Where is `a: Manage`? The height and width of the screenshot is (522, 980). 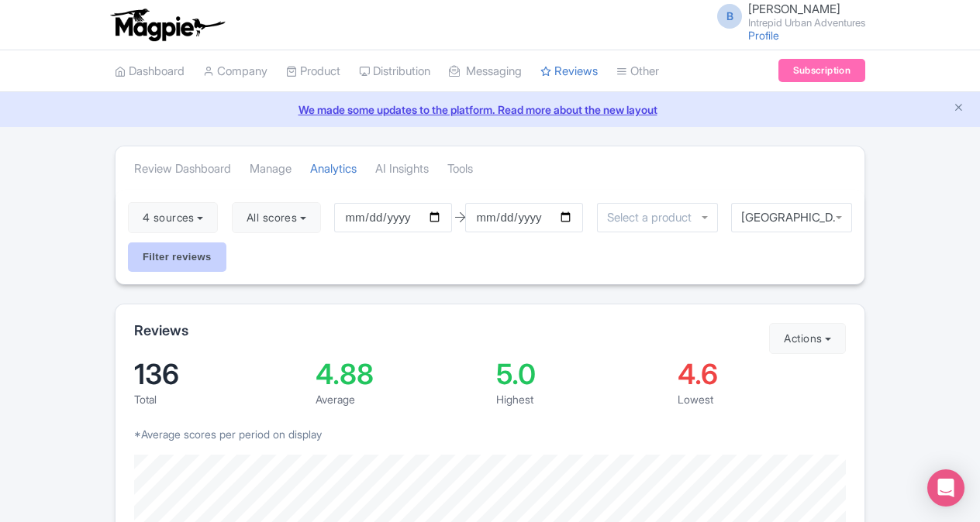 a: Manage is located at coordinates (270, 169).